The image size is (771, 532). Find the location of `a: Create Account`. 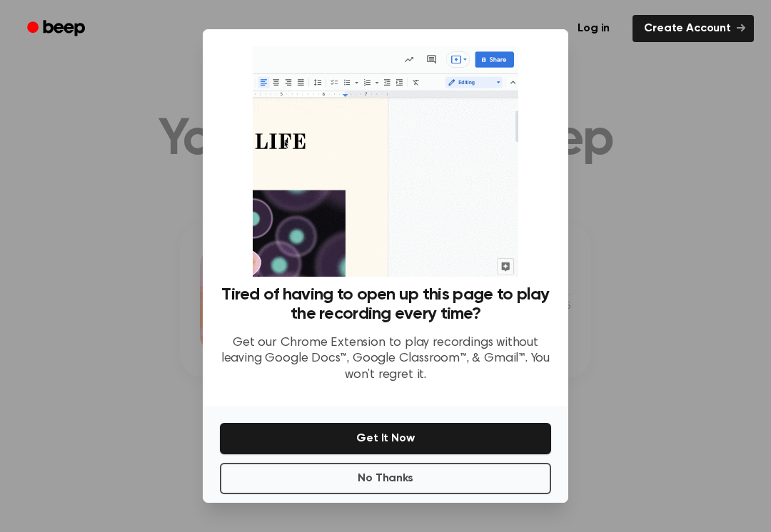

a: Create Account is located at coordinates (693, 28).